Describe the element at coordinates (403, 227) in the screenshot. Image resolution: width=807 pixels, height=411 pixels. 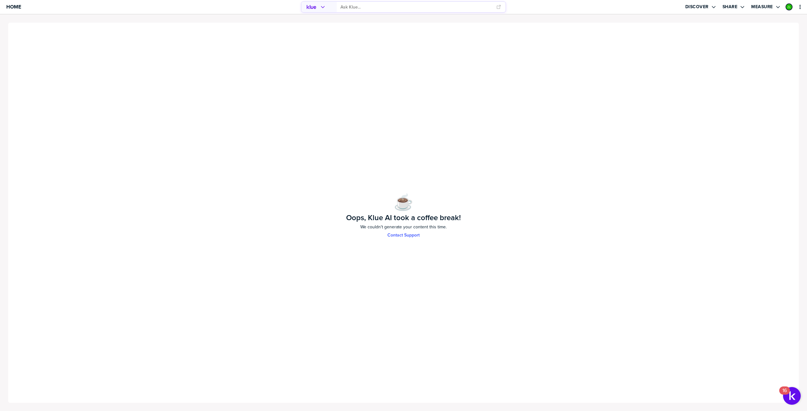
I see `span: We couldn't generate your content this time.` at that location.